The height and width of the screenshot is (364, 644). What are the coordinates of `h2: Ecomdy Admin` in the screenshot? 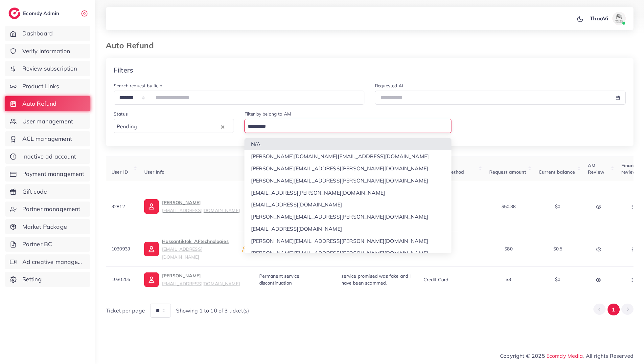 It's located at (42, 13).